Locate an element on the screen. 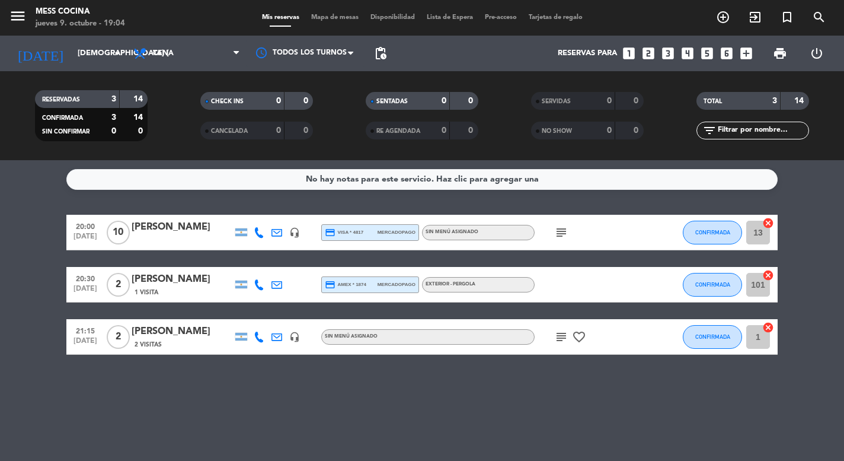 The image size is (844, 461). i: looks_3 is located at coordinates (668, 53).